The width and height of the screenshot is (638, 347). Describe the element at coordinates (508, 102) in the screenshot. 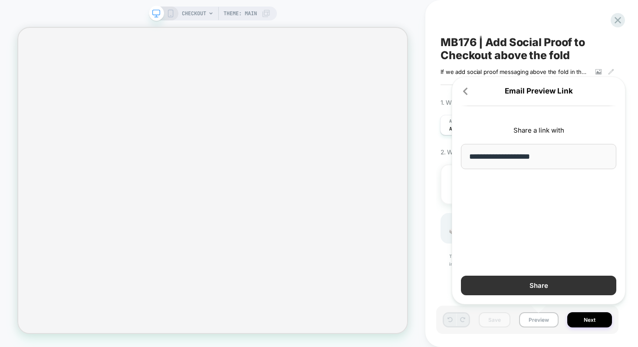

I see `span: 1. What audience and where will the experience run?` at that location.